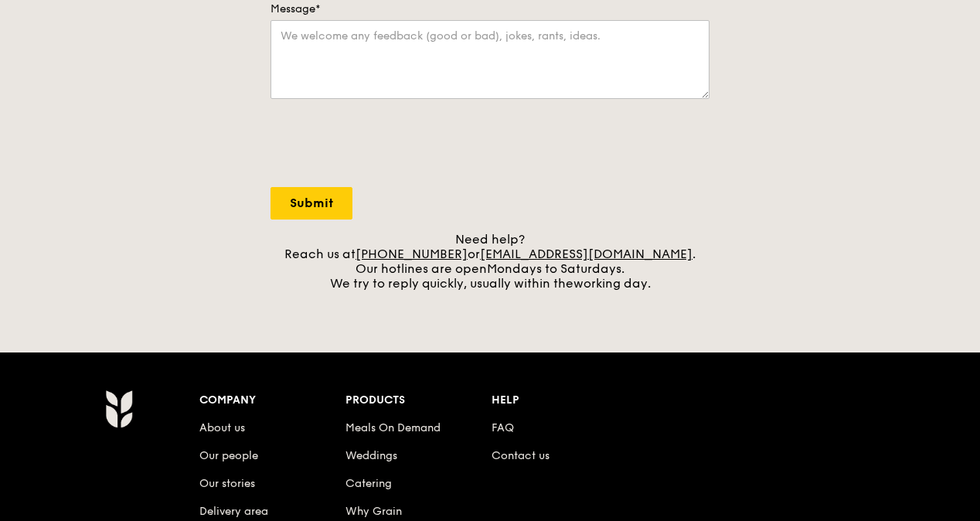 This screenshot has height=521, width=980. I want to click on div: Need help? Reach us at or . Our hotlines are open We try to reply quickly, usually within the, so click(490, 261).